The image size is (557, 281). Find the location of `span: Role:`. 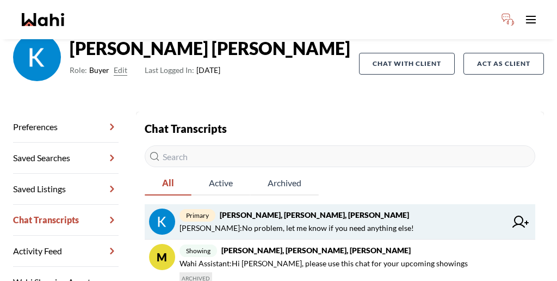

span: Role: is located at coordinates (78, 70).